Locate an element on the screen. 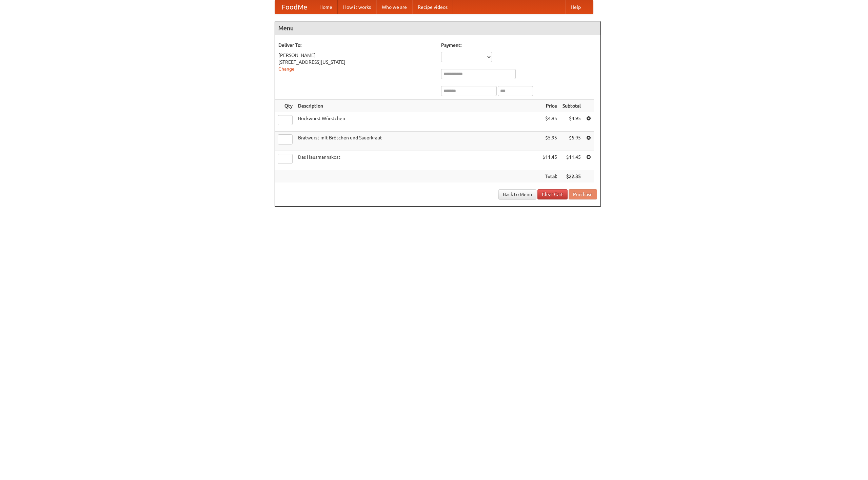 Image resolution: width=868 pixels, height=480 pixels. a: Home is located at coordinates (326, 7).